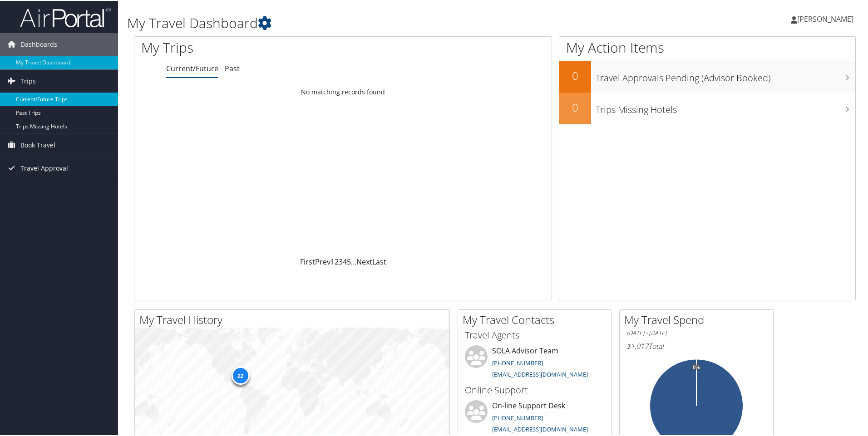 The width and height of the screenshot is (868, 436). Describe the element at coordinates (373, 23) in the screenshot. I see `h1: My Travel Dashboard` at that location.